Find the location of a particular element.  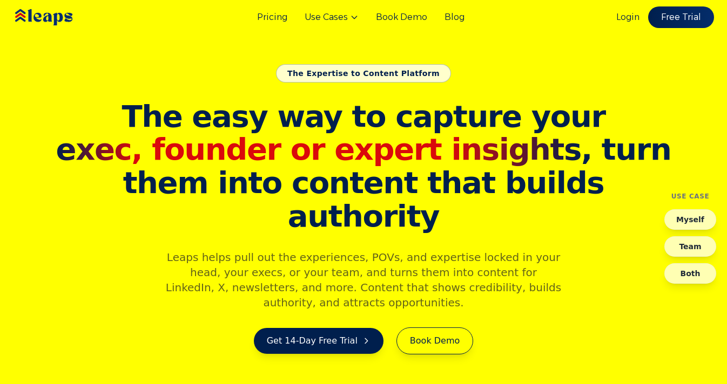

a: Pricing is located at coordinates (272, 17).